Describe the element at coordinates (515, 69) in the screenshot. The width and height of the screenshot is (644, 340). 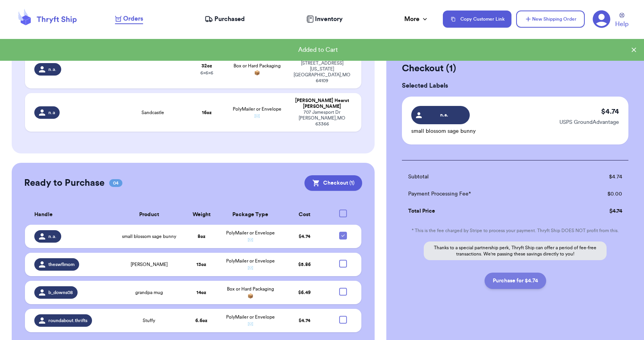
I see `h2: Checkout ( 1 )` at that location.